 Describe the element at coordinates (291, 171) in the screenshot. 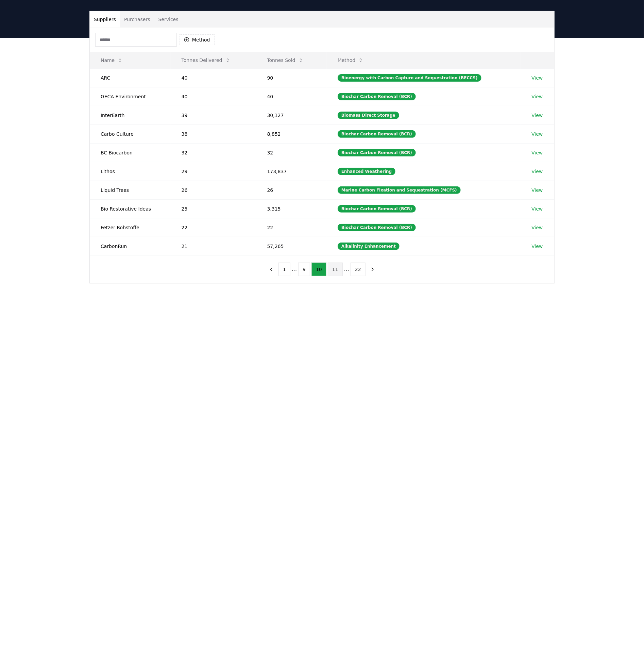

I see `td: 173,837` at that location.